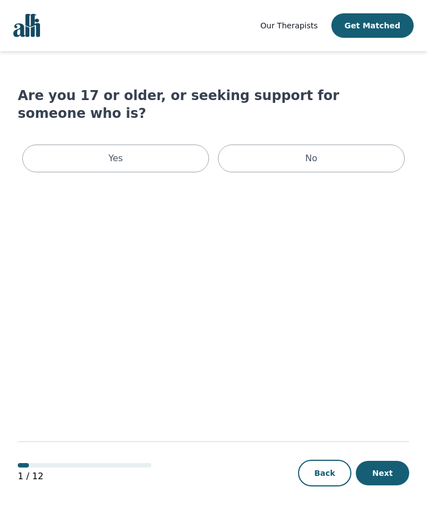  Describe the element at coordinates (324, 473) in the screenshot. I see `button: Back` at that location.